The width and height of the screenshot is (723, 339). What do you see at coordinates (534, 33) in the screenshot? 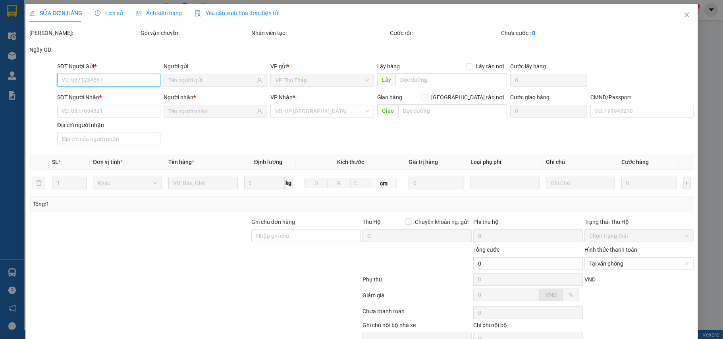
I see `b: 0` at bounding box center [534, 33].